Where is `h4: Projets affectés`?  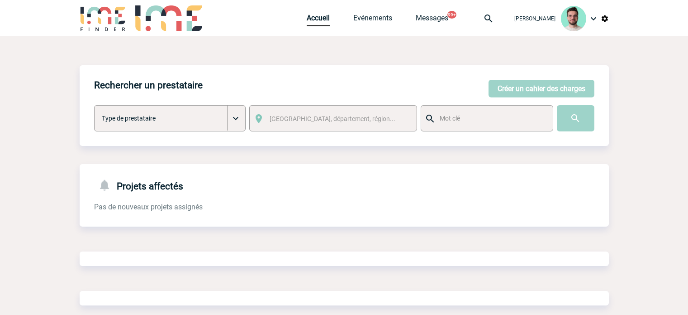 h4: Projets affectés is located at coordinates (138, 185).